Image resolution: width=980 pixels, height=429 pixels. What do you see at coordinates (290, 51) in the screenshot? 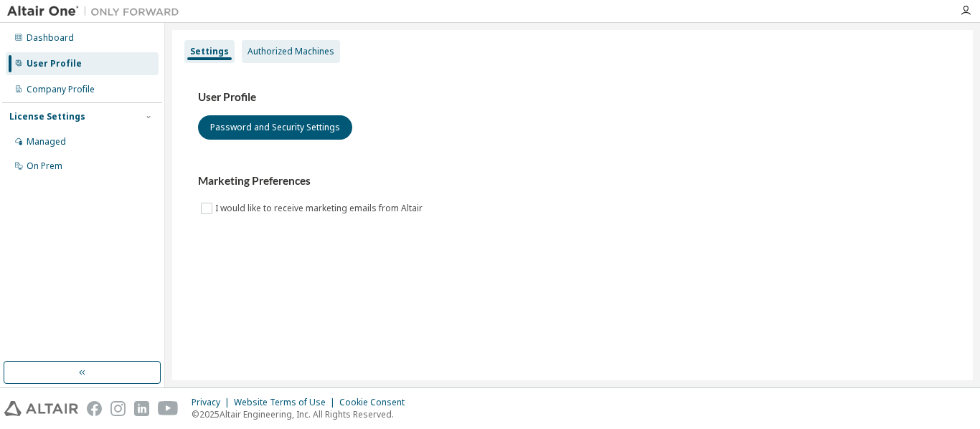
I see `div: Authorized Machines` at bounding box center [290, 51].